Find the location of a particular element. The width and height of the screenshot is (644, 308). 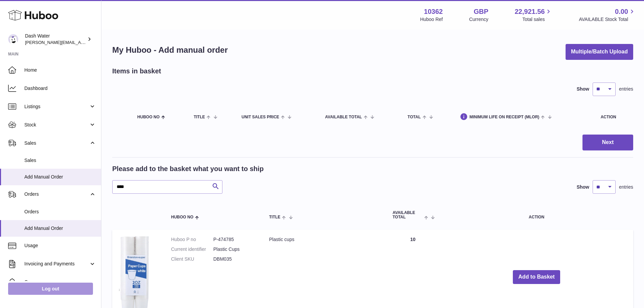

dt: Huboo P no is located at coordinates (192, 239).